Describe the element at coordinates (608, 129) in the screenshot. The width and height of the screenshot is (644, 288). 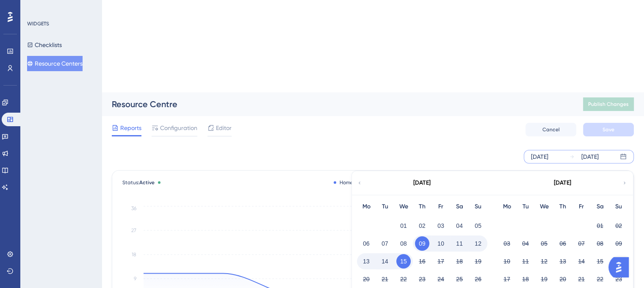
I see `span: Save` at that location.